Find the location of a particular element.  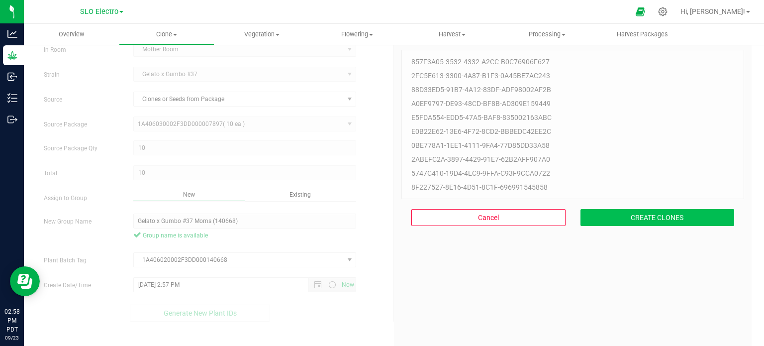

span: Existing is located at coordinates (300, 194).